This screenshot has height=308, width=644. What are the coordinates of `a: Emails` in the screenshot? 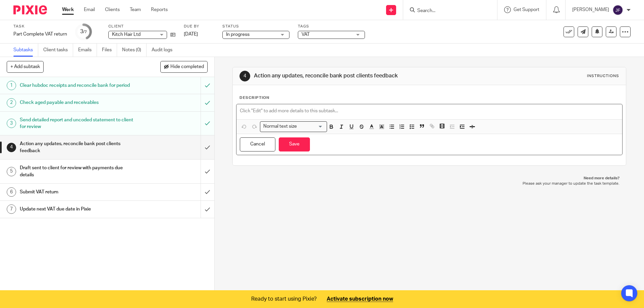 It's located at (88, 50).